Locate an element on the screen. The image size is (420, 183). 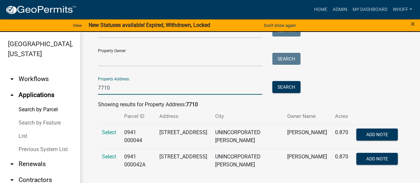
th: Acres is located at coordinates (342, 116).